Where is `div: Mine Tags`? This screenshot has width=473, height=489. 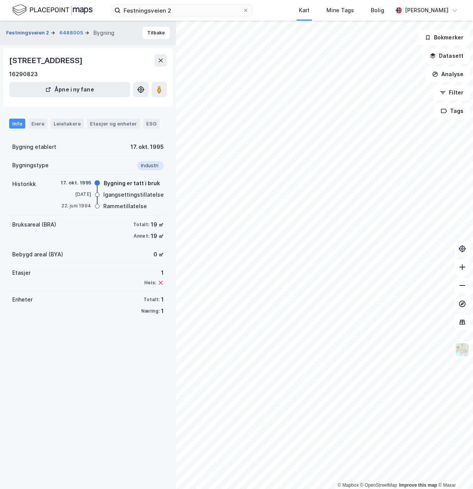 div: Mine Tags is located at coordinates (340, 10).